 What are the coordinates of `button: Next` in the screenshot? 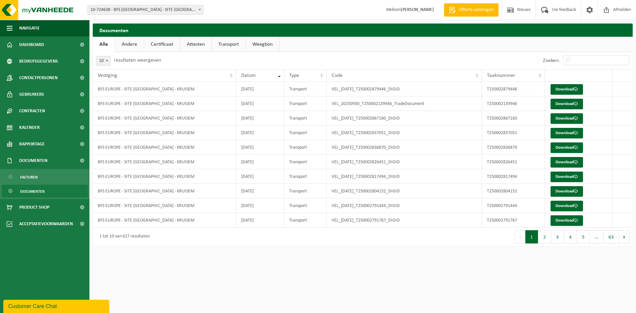 It's located at (624, 237).